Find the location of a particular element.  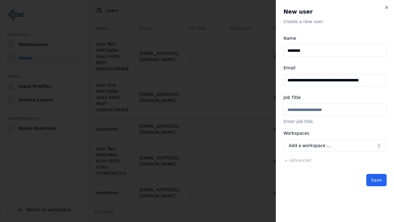

button: Advanced is located at coordinates (297, 160).